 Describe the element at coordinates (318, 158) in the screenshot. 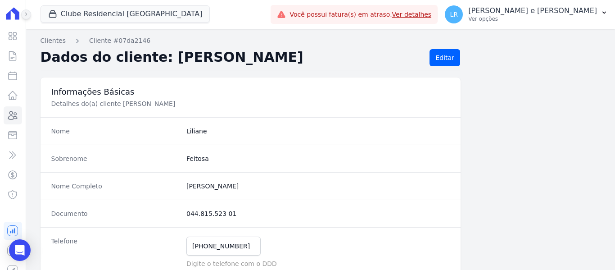

I see `dd: Feitosa` at that location.